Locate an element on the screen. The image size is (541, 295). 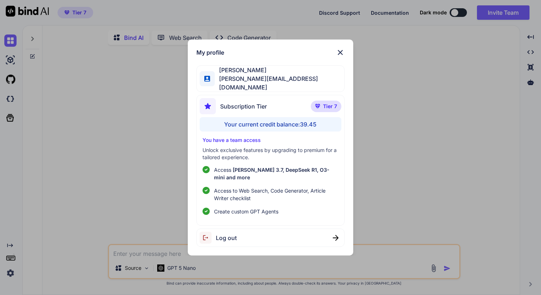
p: Unlock exclusive features by upgrading to premium for a tailored experience. is located at coordinates (271, 154).